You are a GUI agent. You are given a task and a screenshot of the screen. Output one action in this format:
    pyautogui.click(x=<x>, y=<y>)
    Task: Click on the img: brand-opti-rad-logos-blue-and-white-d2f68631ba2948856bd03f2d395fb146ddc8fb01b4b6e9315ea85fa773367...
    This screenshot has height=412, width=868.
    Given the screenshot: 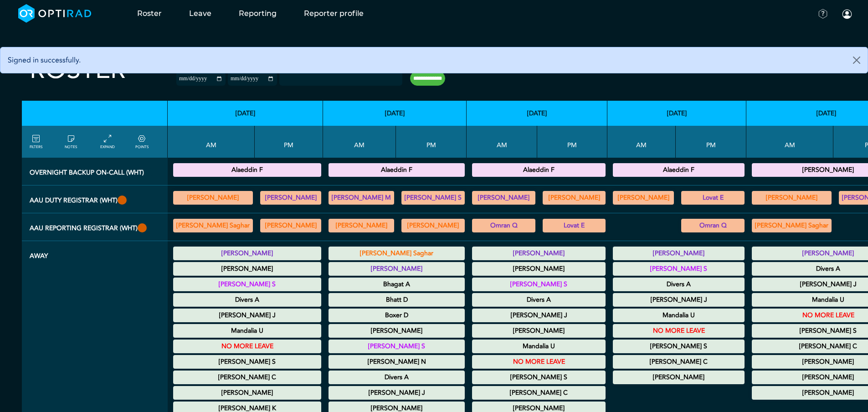 What is the action you would take?
    pyautogui.click(x=55, y=13)
    